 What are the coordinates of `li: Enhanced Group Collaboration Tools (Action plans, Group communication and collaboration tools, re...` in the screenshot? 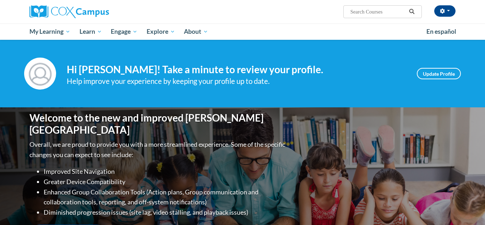 It's located at (165, 197).